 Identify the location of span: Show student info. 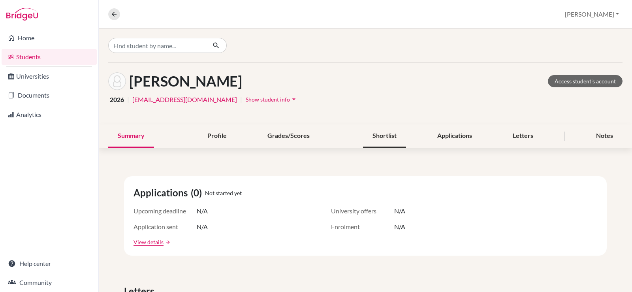
(268, 99).